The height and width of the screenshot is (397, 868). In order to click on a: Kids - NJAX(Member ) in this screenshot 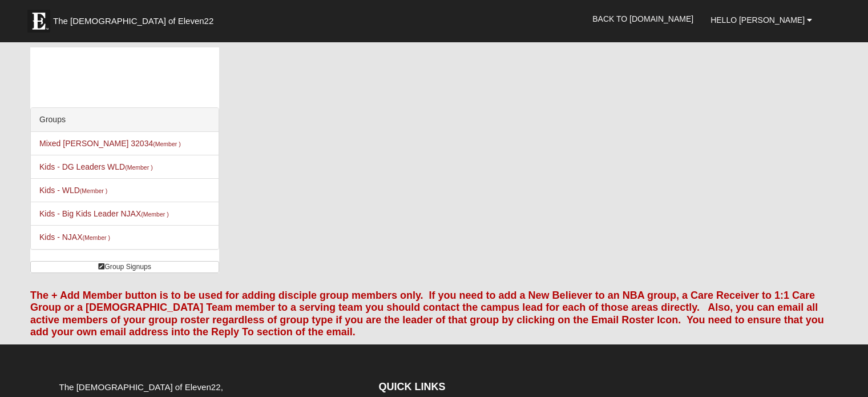, I will do `click(75, 237)`.